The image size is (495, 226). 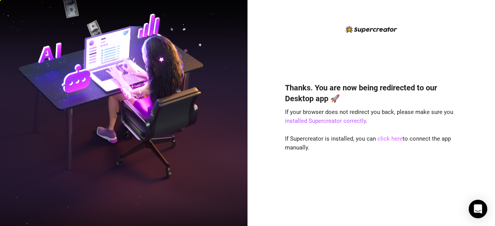 What do you see at coordinates (325, 121) in the screenshot?
I see `a: installed Supercreator correctly` at bounding box center [325, 121].